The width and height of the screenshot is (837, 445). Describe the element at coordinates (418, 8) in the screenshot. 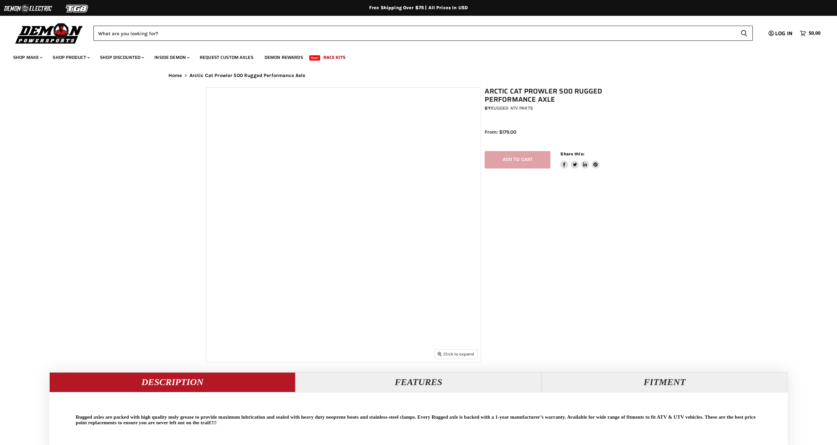

I see `div: Free Shipping Over $75 | All Prices In USD` at that location.